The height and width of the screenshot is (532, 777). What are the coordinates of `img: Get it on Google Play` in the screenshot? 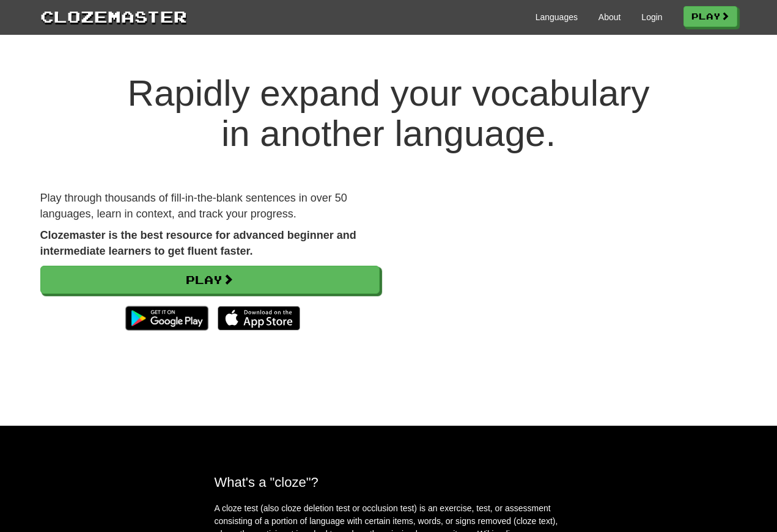 It's located at (166, 318).